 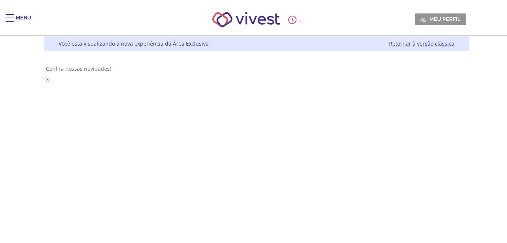 What do you see at coordinates (441, 19) in the screenshot?
I see `a: Meu perfil` at bounding box center [441, 19].